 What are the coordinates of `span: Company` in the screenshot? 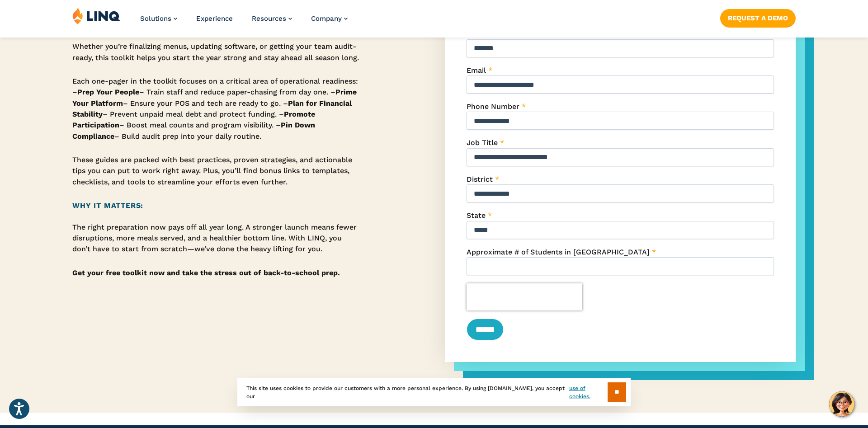 It's located at (326, 19).